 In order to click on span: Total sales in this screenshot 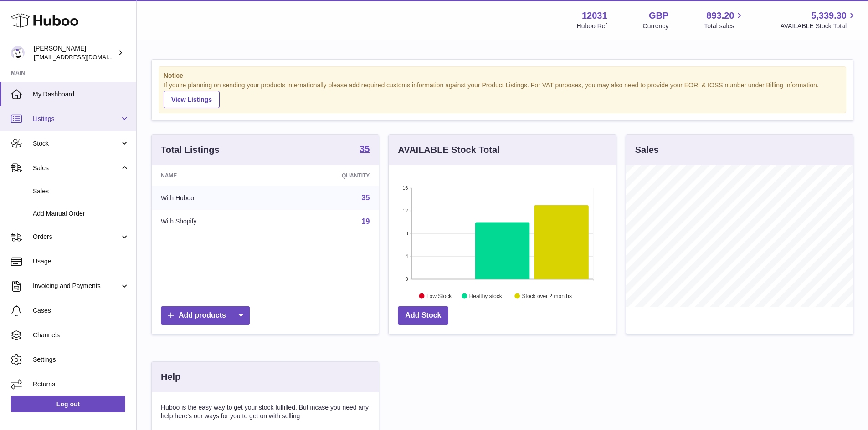, I will do `click(724, 26)`.